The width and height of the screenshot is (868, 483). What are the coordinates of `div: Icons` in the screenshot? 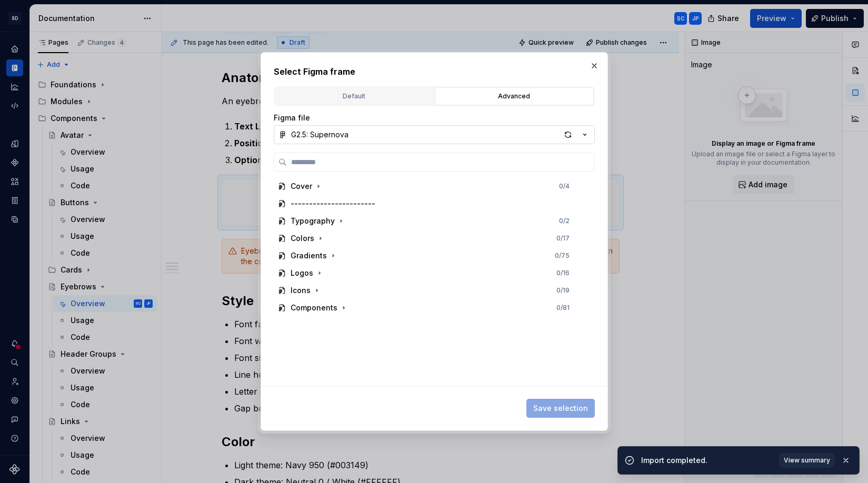 It's located at (301, 290).